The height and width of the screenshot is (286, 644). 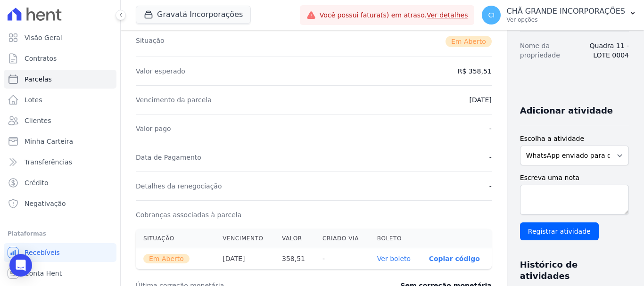 I want to click on input: Registrar atividade, so click(x=559, y=232).